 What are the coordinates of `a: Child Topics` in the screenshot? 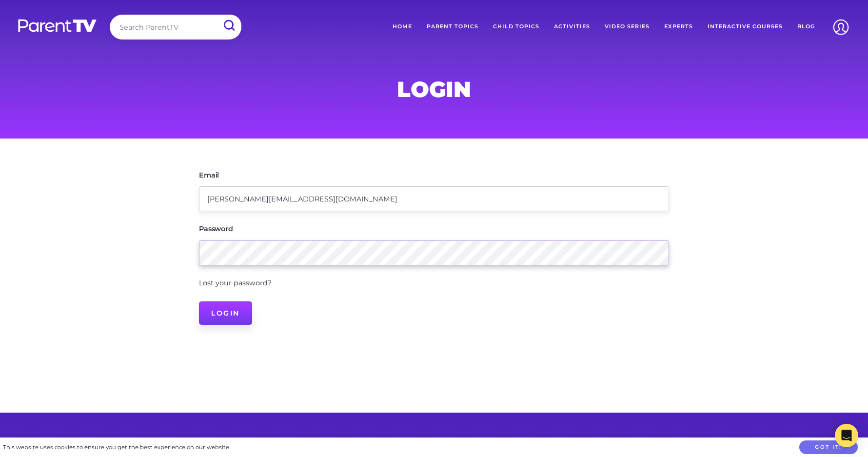 It's located at (516, 27).